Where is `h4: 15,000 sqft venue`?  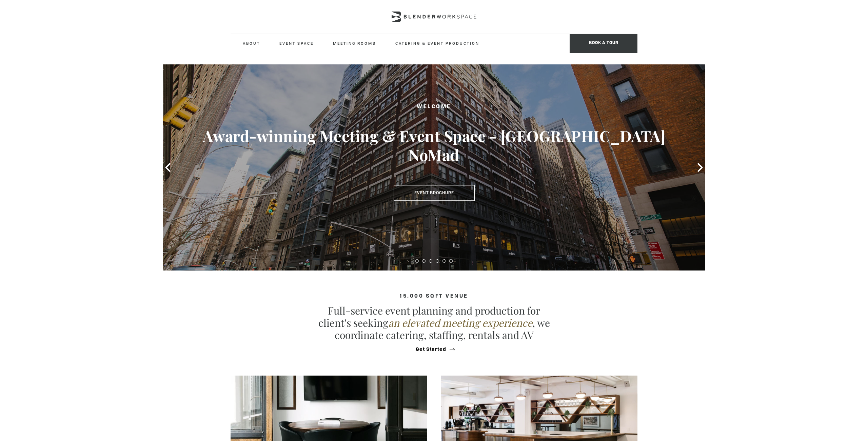
h4: 15,000 sqft venue is located at coordinates (434, 296).